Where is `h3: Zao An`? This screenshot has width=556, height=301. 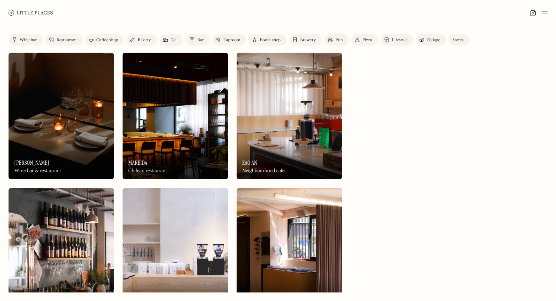
h3: Zao An is located at coordinates (250, 162).